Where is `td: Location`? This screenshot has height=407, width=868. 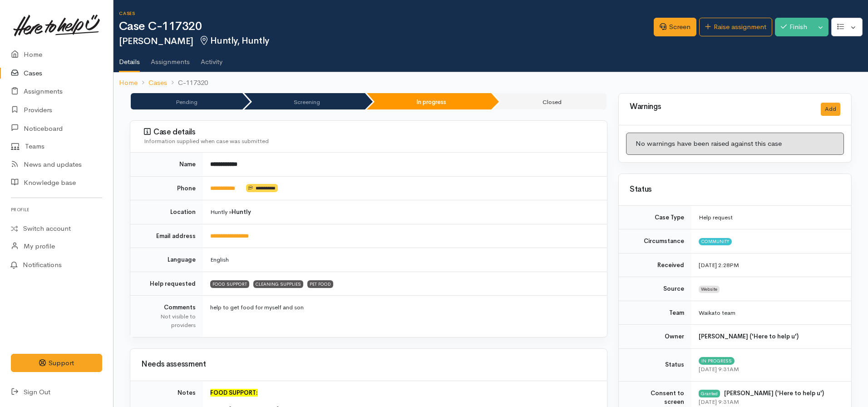
td: Location is located at coordinates (166, 212).